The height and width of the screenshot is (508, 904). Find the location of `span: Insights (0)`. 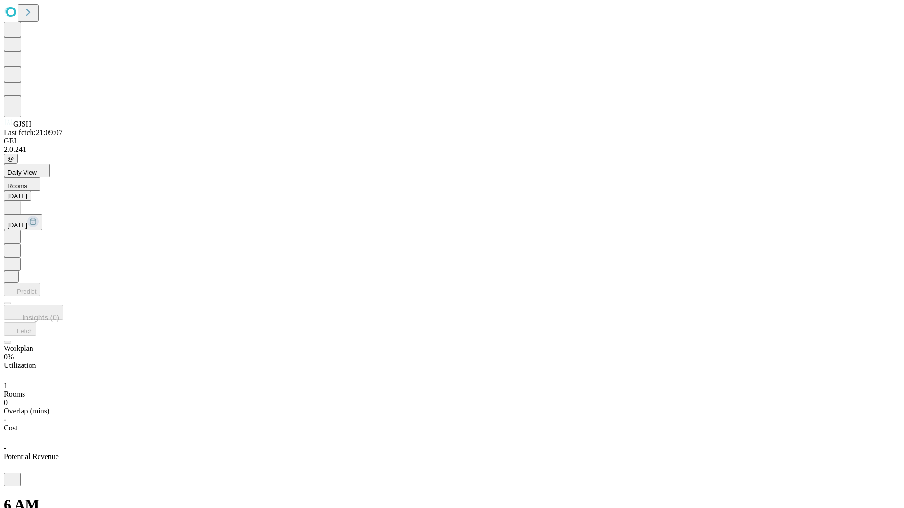

span: Insights (0) is located at coordinates (40, 318).